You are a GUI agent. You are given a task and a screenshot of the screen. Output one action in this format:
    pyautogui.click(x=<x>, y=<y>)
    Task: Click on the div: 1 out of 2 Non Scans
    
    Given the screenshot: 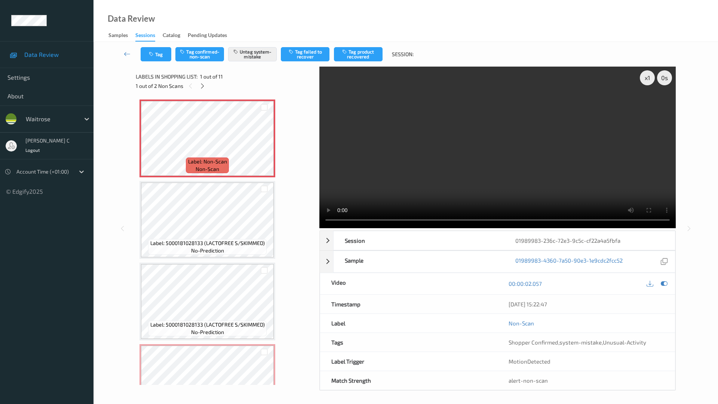 What is the action you would take?
    pyautogui.click(x=225, y=86)
    